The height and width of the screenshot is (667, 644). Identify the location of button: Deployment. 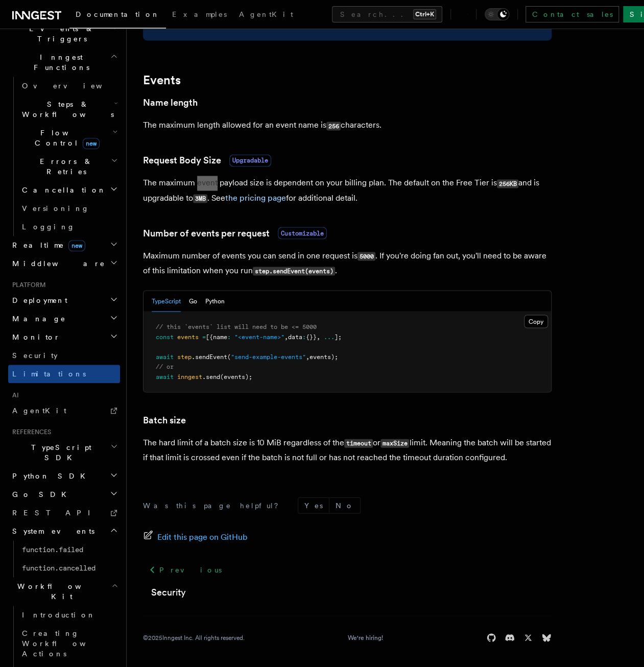
(64, 300).